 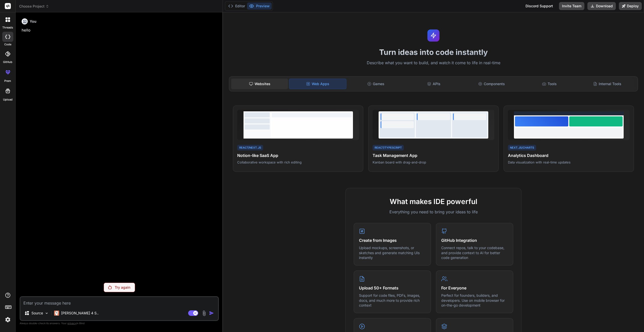 What do you see at coordinates (475, 287) in the screenshot?
I see `h4: For Everyone` at bounding box center [475, 287].